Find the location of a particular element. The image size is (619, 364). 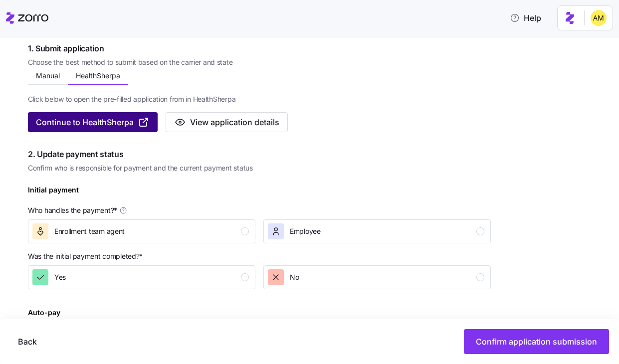

span: 1. Submit application is located at coordinates (259, 48).